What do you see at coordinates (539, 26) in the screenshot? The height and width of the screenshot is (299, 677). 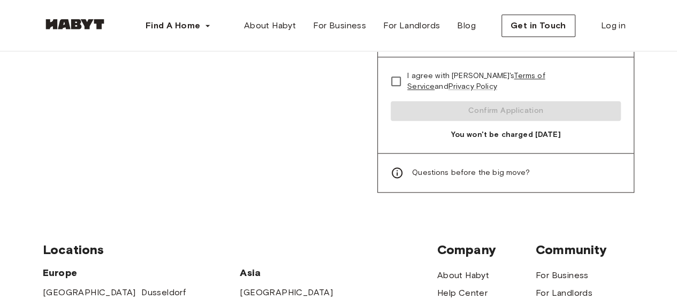 I see `button: Get in Touch` at bounding box center [539, 26].